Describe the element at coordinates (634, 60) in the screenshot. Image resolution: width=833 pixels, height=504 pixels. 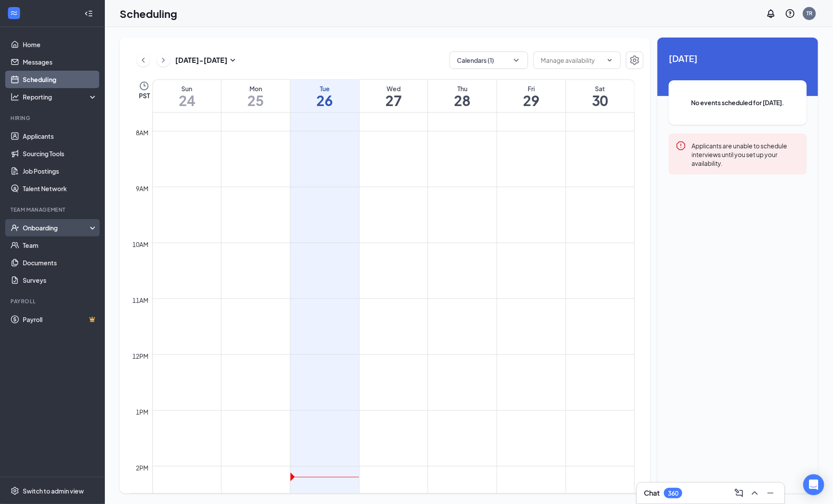
I see `a: Settings` at that location.